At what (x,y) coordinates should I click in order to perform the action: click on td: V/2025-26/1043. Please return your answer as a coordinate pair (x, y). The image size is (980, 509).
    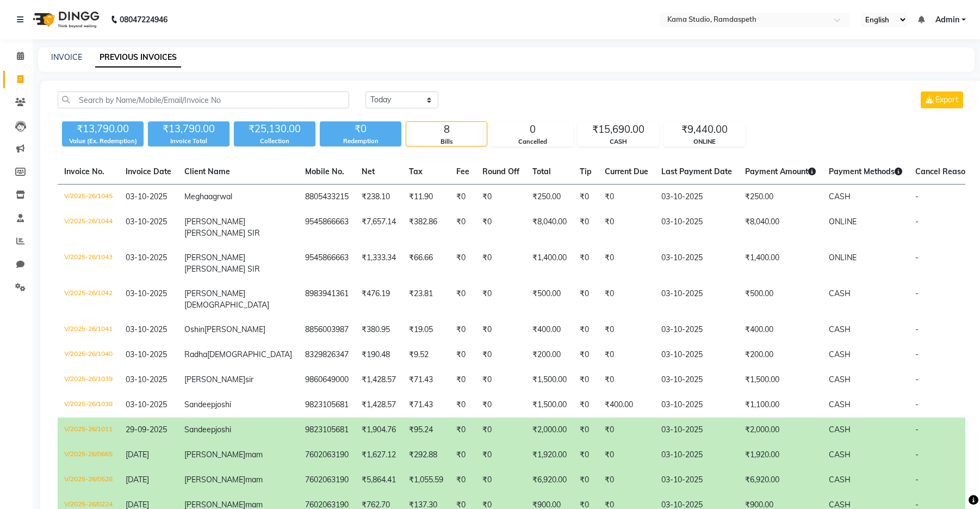
    Looking at the image, I should click on (88, 263).